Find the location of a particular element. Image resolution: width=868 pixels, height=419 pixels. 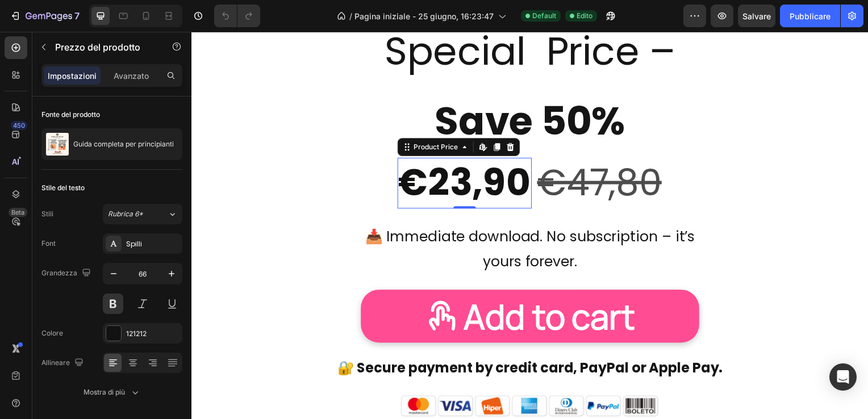

font: Font is located at coordinates (48, 243).